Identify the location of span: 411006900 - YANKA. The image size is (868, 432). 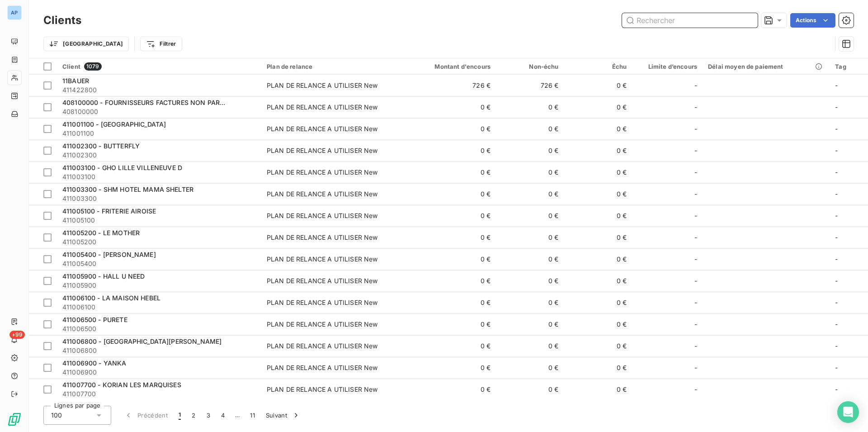
(94, 363).